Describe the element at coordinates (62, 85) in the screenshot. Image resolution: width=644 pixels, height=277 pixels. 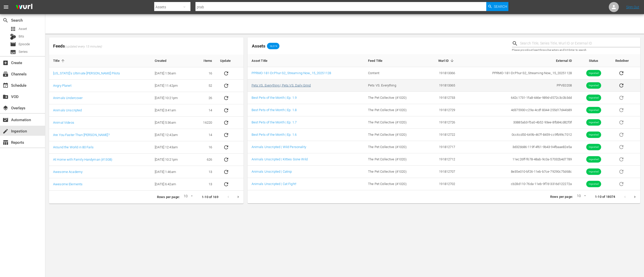
I see `a: Angry Planet` at that location.